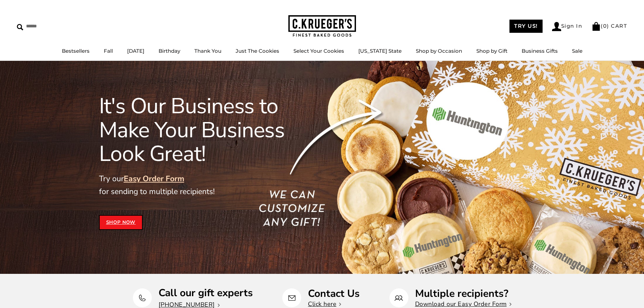 Image resolution: width=644 pixels, height=308 pixels. What do you see at coordinates (463, 294) in the screenshot?
I see `p: Multiple recipients?` at bounding box center [463, 294].